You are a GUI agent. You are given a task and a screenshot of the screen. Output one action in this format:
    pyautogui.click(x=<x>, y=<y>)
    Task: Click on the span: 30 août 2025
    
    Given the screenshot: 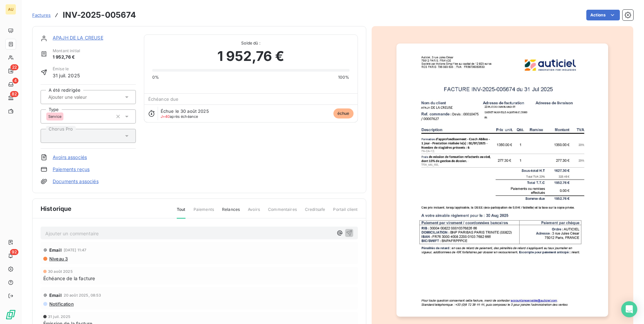 What is the action you would take?
    pyautogui.click(x=61, y=272)
    